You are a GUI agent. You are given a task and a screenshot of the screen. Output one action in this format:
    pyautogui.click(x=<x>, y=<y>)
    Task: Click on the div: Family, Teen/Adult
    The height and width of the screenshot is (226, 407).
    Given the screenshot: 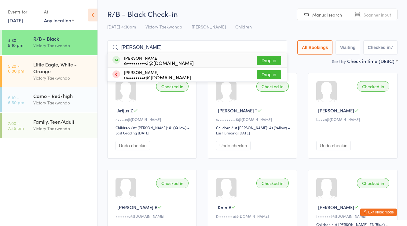 What is the action you would take?
    pyautogui.click(x=63, y=121)
    